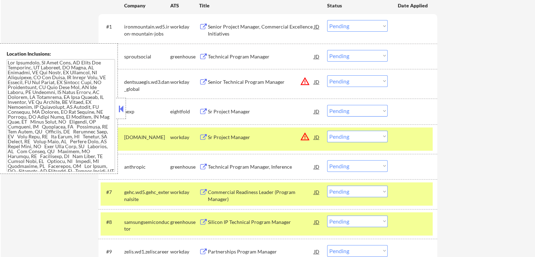  Describe the element at coordinates (185, 6) in the screenshot. I see `div: ATS` at that location.